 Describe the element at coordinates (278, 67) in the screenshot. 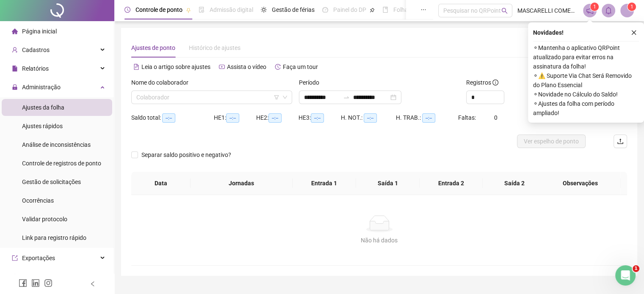

I see `span: history` at that location.